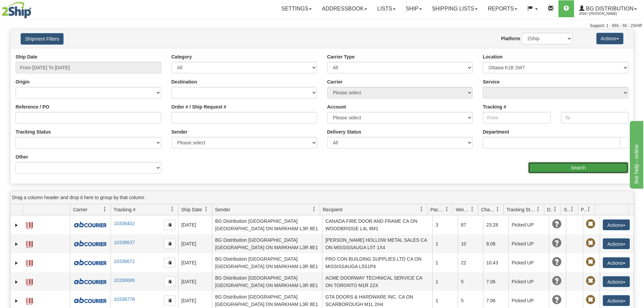 The width and height of the screenshot is (644, 308). I want to click on label: Category, so click(181, 57).